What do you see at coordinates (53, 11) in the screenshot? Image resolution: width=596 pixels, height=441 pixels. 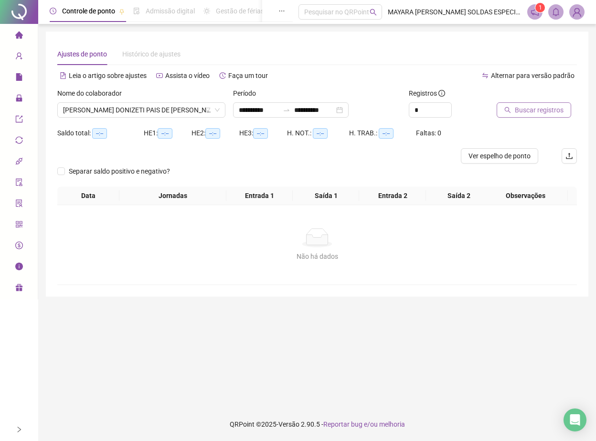 I see `span: clock-circle` at bounding box center [53, 11].